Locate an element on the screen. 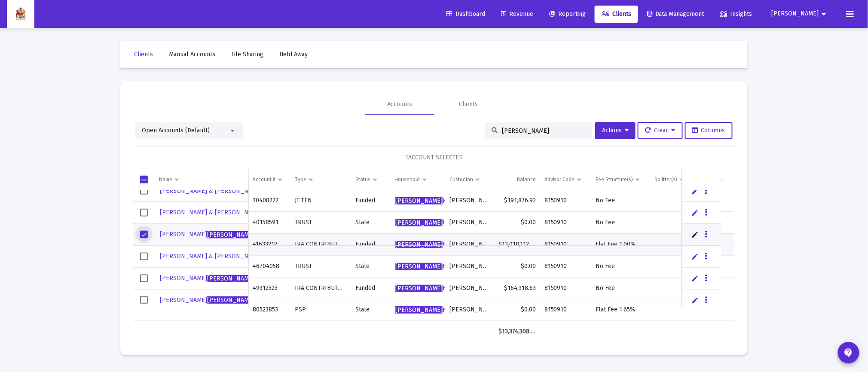 The width and height of the screenshot is (868, 372). td: $191,876.92 is located at coordinates (517, 201).